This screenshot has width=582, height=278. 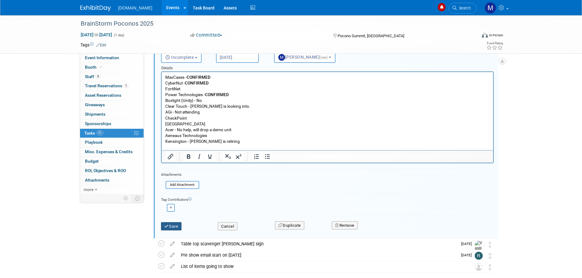 What do you see at coordinates (112, 86) in the screenshot?
I see `a: Travel Reservations1` at bounding box center [112, 86].